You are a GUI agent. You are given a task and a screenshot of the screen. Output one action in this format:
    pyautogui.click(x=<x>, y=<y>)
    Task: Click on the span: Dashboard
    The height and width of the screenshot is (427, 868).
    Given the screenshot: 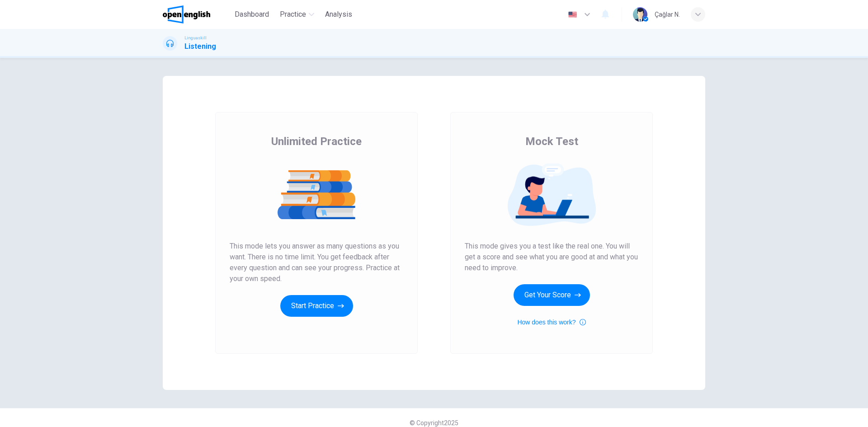 What is the action you would take?
    pyautogui.click(x=251, y=14)
    